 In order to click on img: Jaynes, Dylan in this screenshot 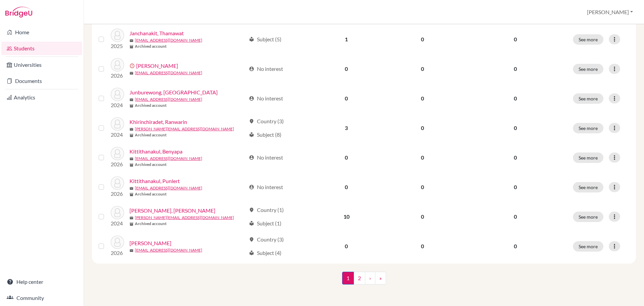, I will do `click(118, 65)`.